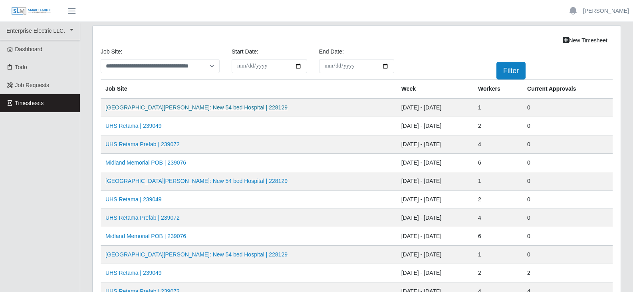 This screenshot has width=633, height=292. Describe the element at coordinates (29, 49) in the screenshot. I see `span: Dashboard` at that location.